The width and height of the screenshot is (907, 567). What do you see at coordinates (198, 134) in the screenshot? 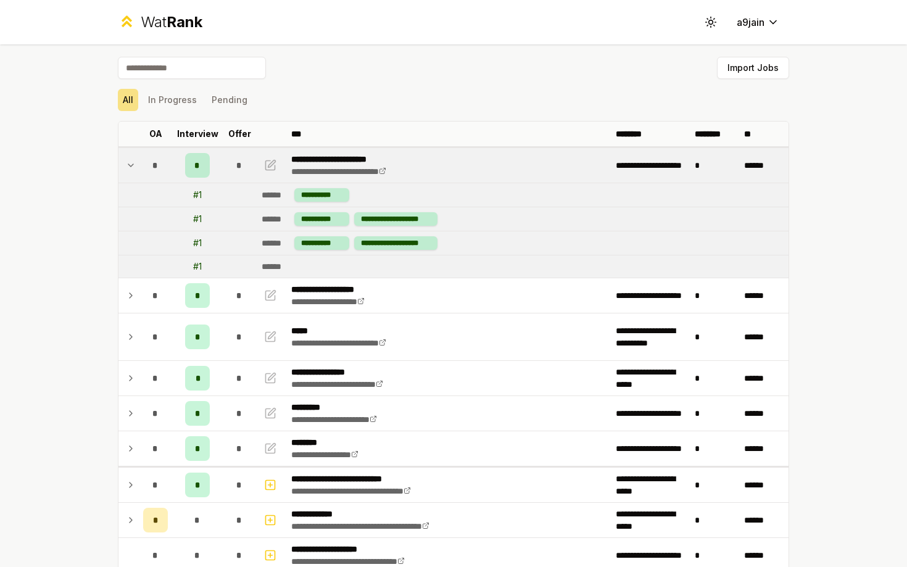
I see `p: Interview` at bounding box center [198, 134].